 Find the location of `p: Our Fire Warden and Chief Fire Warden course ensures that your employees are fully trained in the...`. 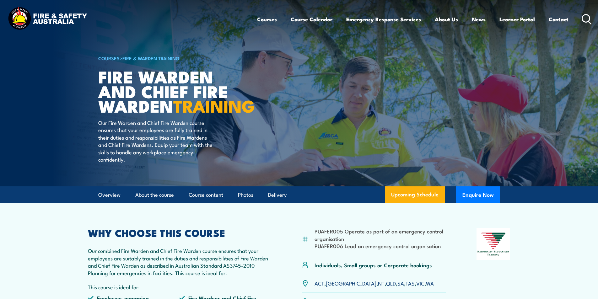

p: Our Fire Warden and Chief Fire Warden course ensures that your employees are fully trained in the... is located at coordinates (155, 141).